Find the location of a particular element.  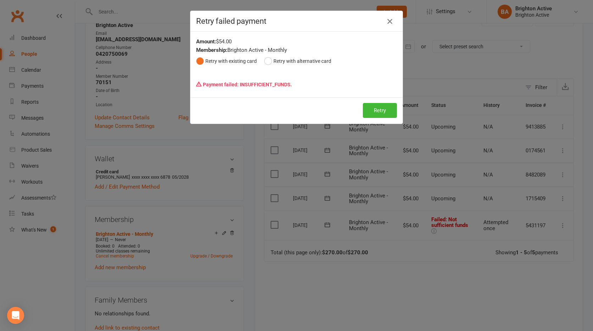

div: Brighton Active - Monthly is located at coordinates (297, 50).